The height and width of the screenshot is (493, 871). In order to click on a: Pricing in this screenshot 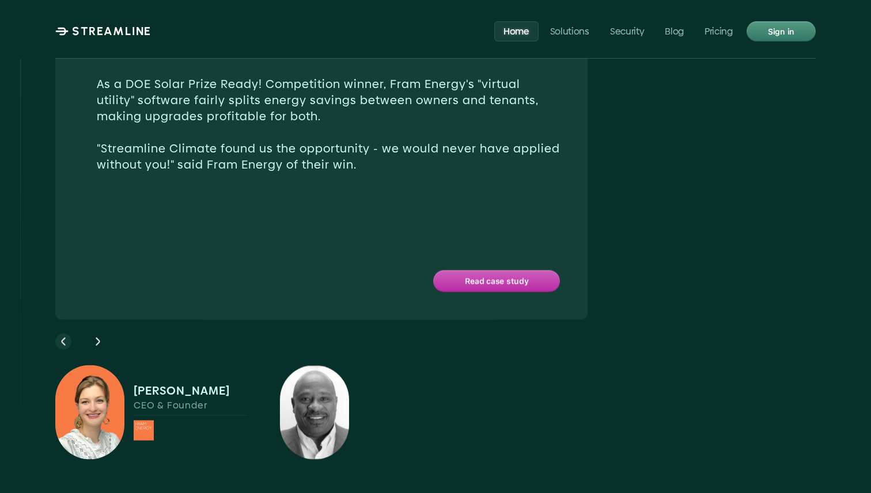, I will do `click(718, 31)`.